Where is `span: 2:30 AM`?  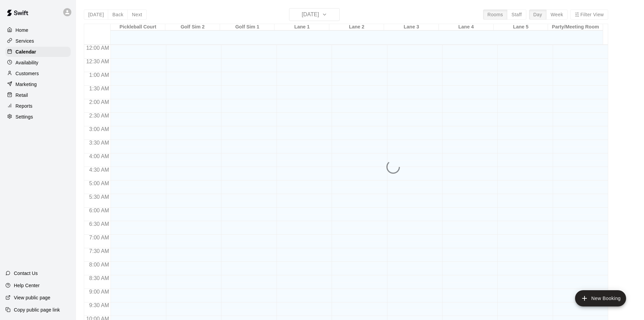 span: 2:30 AM is located at coordinates (99, 115).